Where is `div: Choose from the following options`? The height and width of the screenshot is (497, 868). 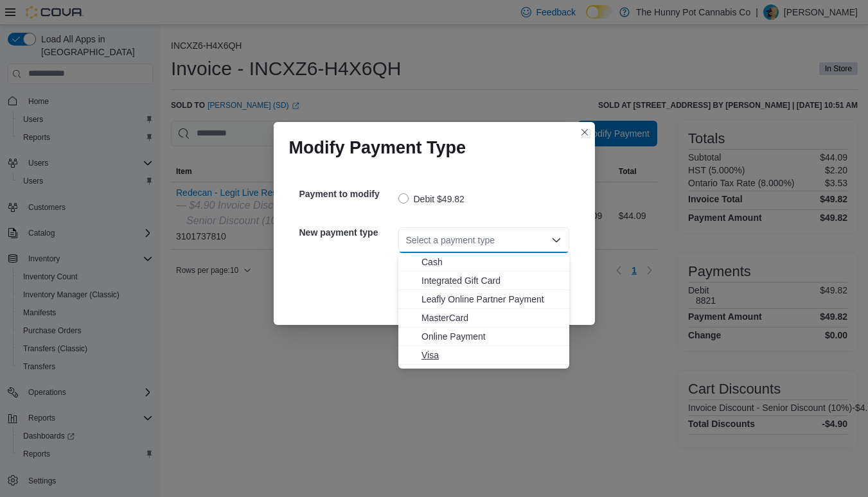
div: Choose from the following options is located at coordinates (484, 309).